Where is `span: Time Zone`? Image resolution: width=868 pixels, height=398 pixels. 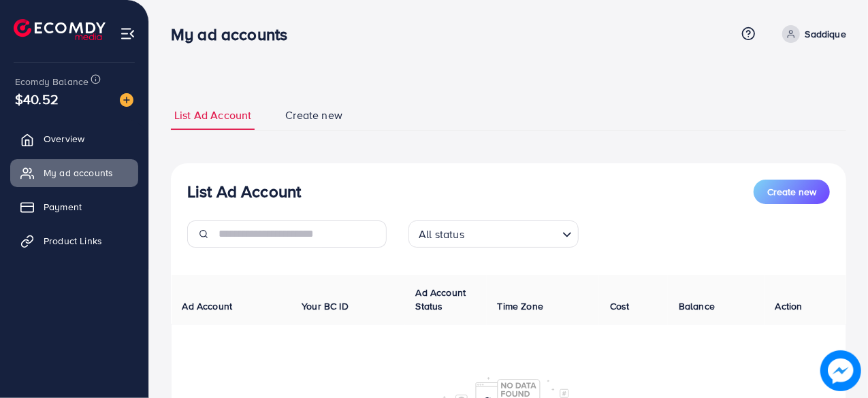 span: Time Zone is located at coordinates (520, 307).